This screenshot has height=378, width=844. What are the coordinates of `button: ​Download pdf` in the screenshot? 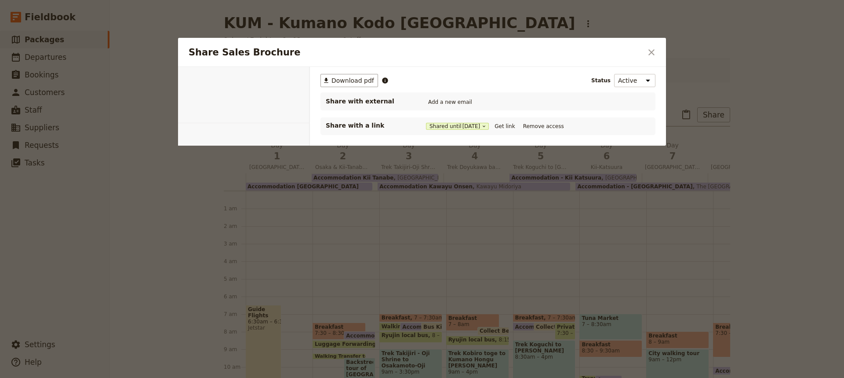 It's located at (349, 80).